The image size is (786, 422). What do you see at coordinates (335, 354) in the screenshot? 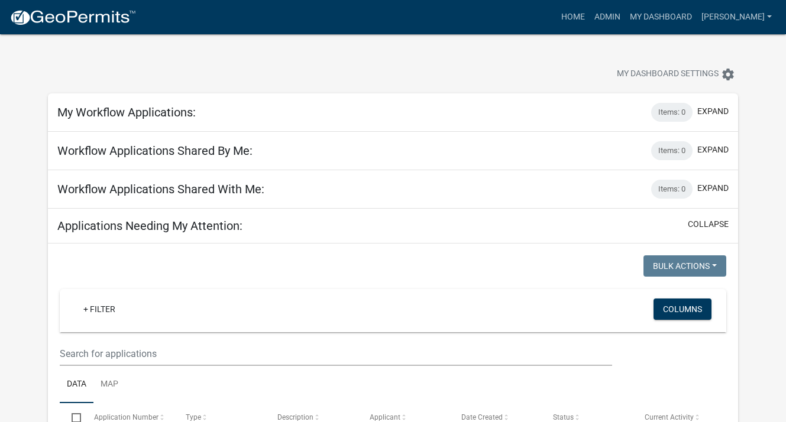
I see `input: Search for applications` at bounding box center [335, 354].